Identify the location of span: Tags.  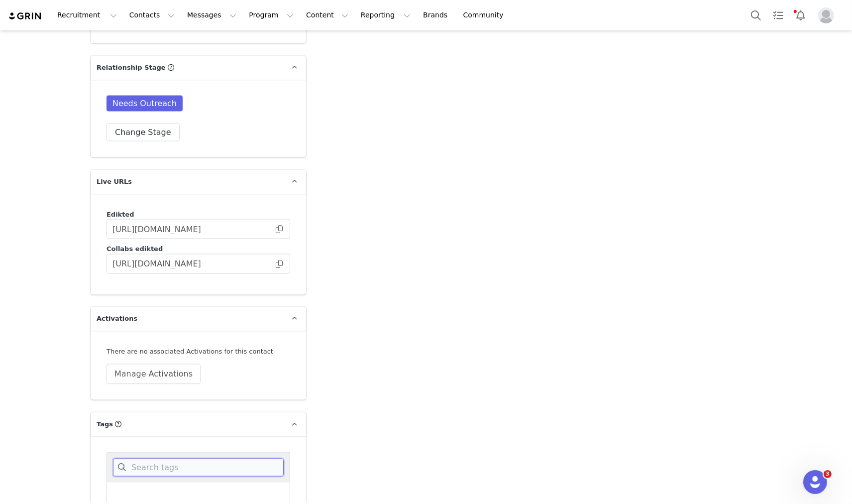
(104, 424).